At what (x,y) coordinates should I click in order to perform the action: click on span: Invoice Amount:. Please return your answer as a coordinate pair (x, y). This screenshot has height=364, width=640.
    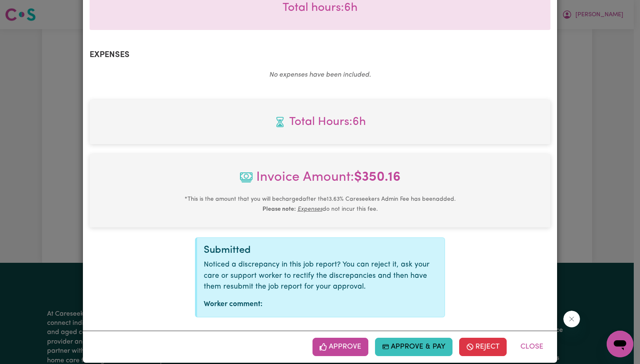
    Looking at the image, I should click on (320, 181).